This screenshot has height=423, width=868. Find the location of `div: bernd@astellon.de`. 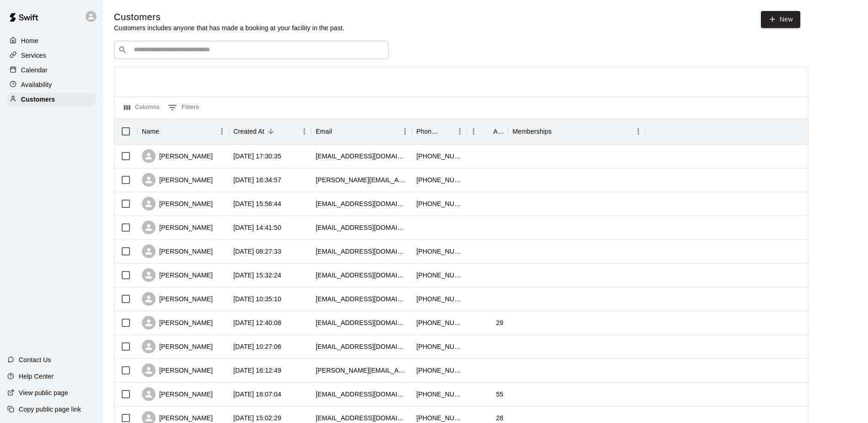

div: bernd@astellon.de is located at coordinates (362, 370).